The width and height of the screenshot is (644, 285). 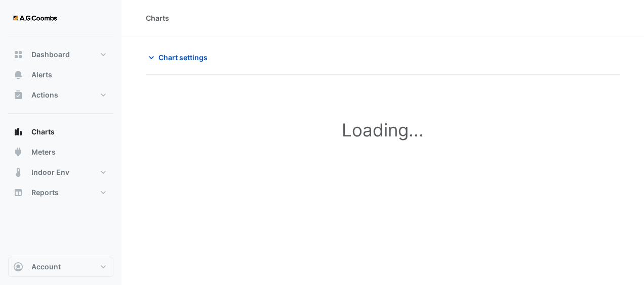 I want to click on button: Charts, so click(x=61, y=132).